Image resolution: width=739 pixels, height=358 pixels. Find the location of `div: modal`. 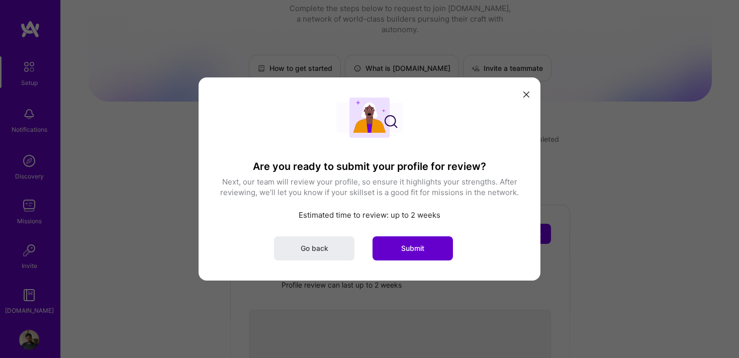

div: modal is located at coordinates (370, 179).